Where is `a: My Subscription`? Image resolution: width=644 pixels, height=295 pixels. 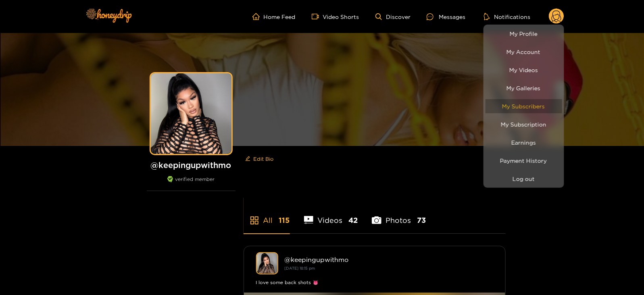
a: My Subscription is located at coordinates (524, 124).